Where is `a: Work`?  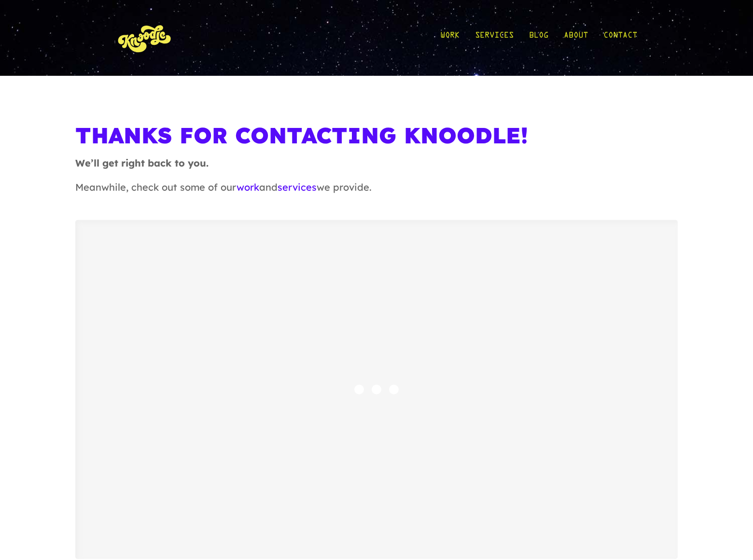
a: Work is located at coordinates (450, 38).